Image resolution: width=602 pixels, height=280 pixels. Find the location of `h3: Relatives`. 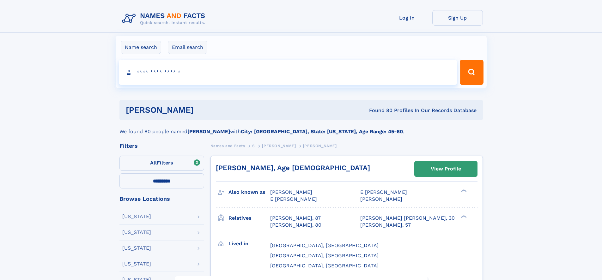

h3: Relatives is located at coordinates (249, 218).